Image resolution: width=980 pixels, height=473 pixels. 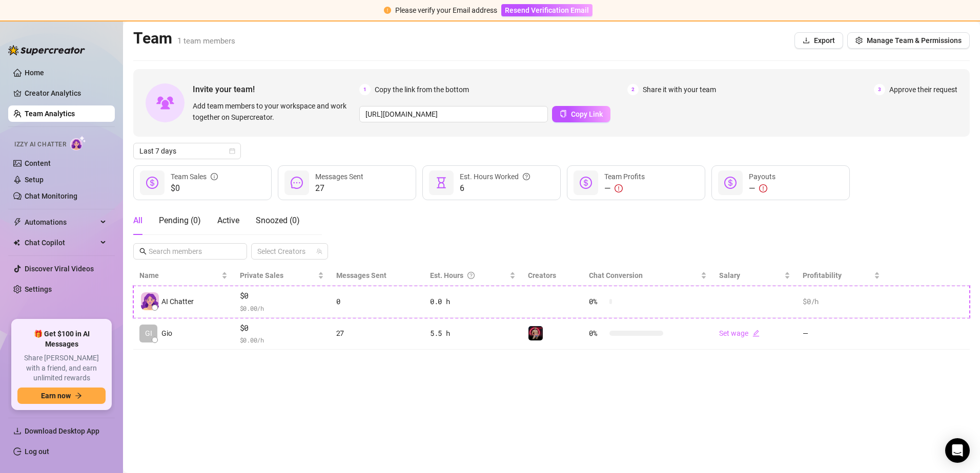 What do you see at coordinates (616, 276) in the screenshot?
I see `span: Chat Conversion` at bounding box center [616, 276].